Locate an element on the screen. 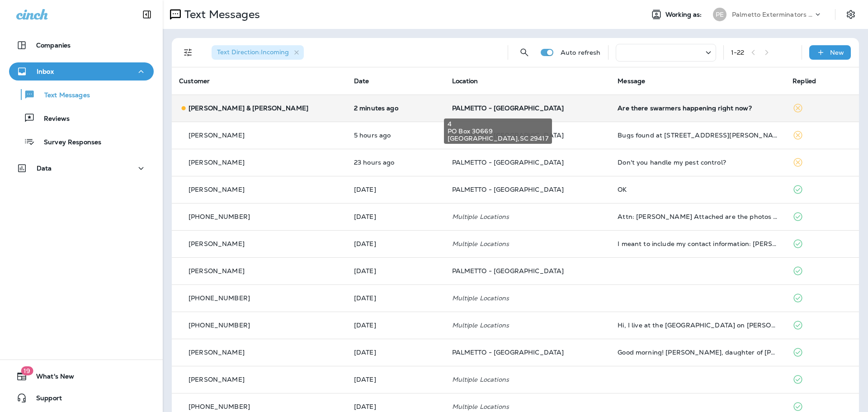  button: Reviews is located at coordinates (82, 118).